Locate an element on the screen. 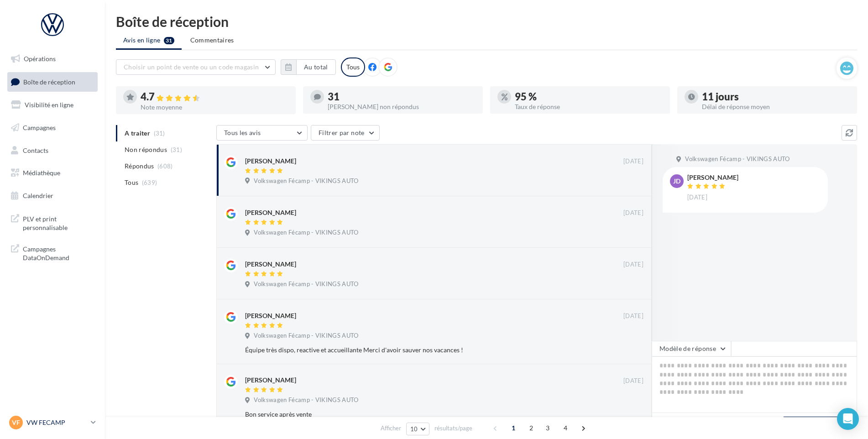 The image size is (868, 439). button: Filtrer par note is located at coordinates (345, 133).